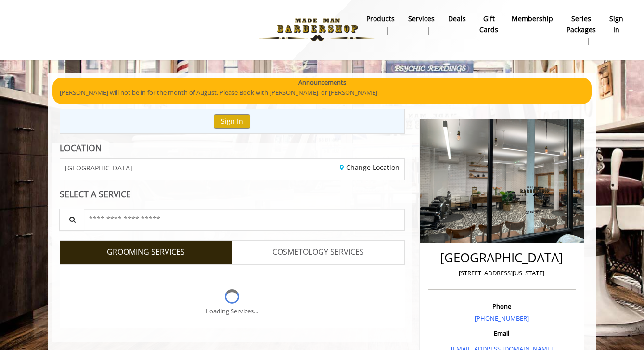 This screenshot has width=644, height=350. I want to click on a: Productsproducts, so click(380, 24).